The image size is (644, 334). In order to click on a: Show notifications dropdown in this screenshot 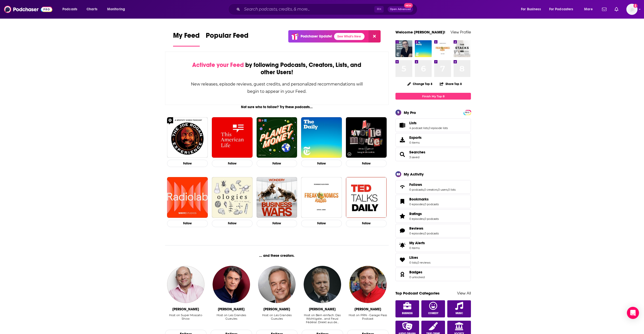, I will do `click(616, 9)`.